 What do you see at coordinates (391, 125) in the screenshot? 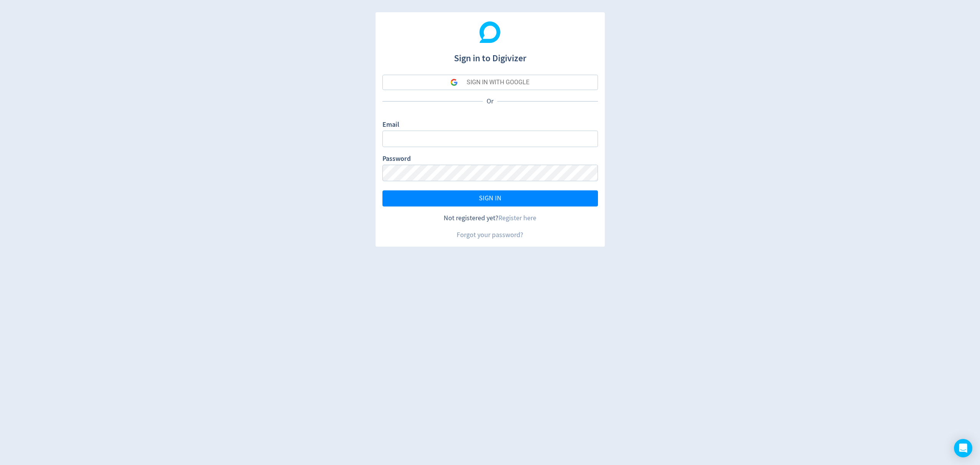
I see `label: Email` at bounding box center [391, 125].